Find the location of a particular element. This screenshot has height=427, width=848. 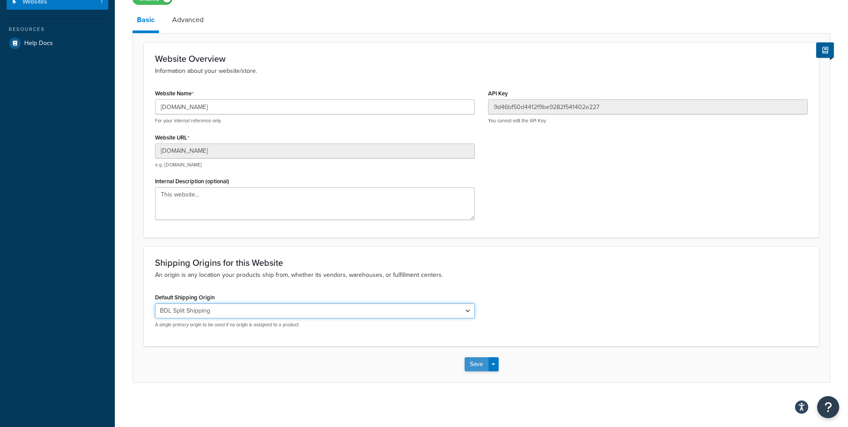

button: Save is located at coordinates (477, 364).